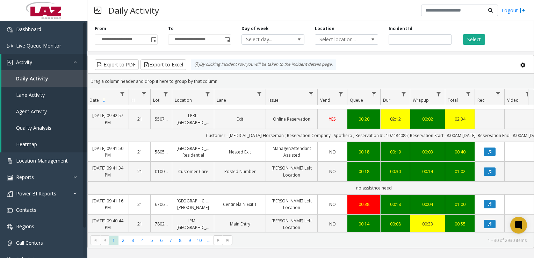 The height and width of the screenshot is (258, 534). Describe the element at coordinates (161, 224) in the screenshot. I see `a: 780291` at that location.